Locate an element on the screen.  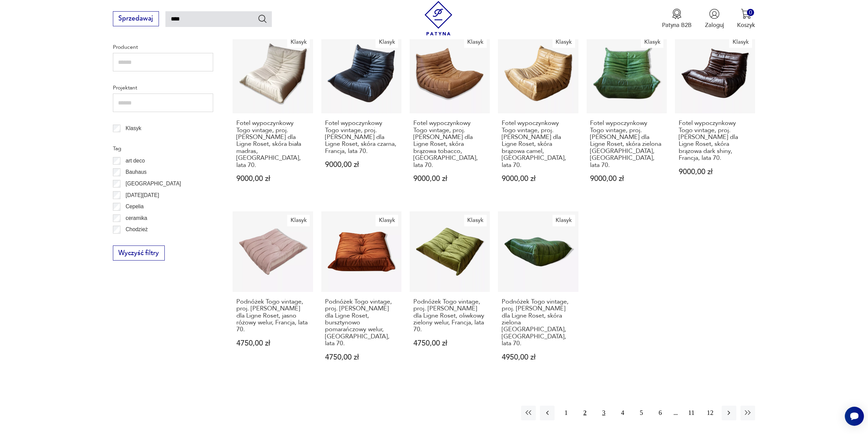
img: Ikona koszyka is located at coordinates (746, 14).